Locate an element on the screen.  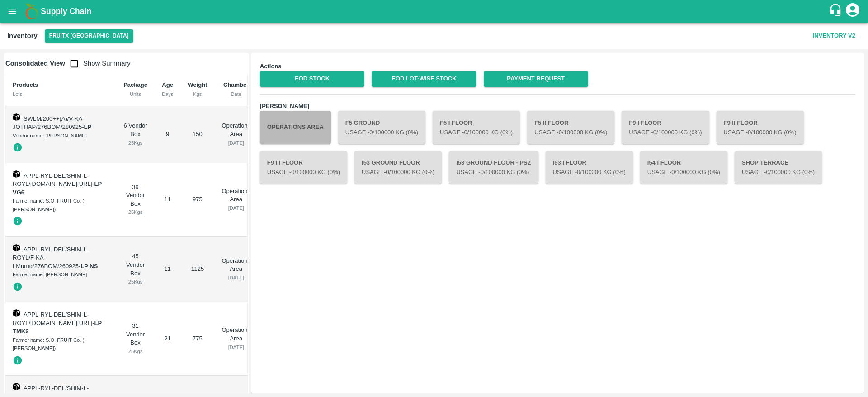
button: F5 GroundUsage -0/100000 Kg (0%) is located at coordinates (382, 127).